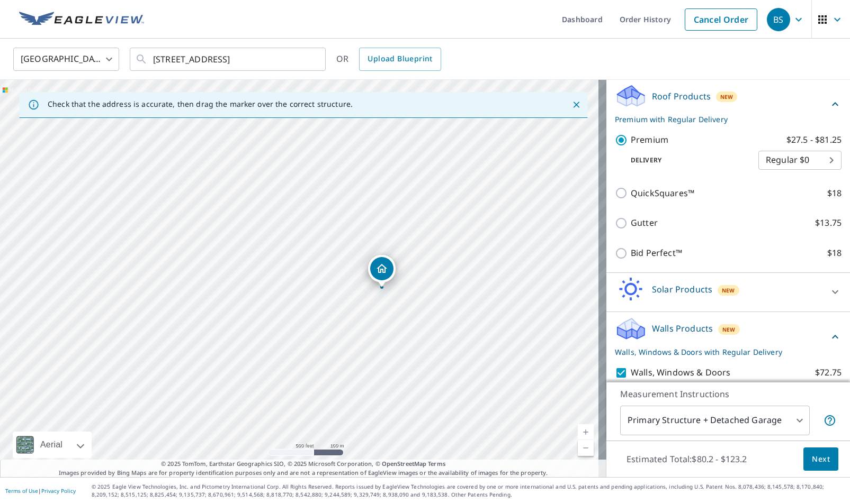  I want to click on p: Measurement Instructions, so click(728, 394).